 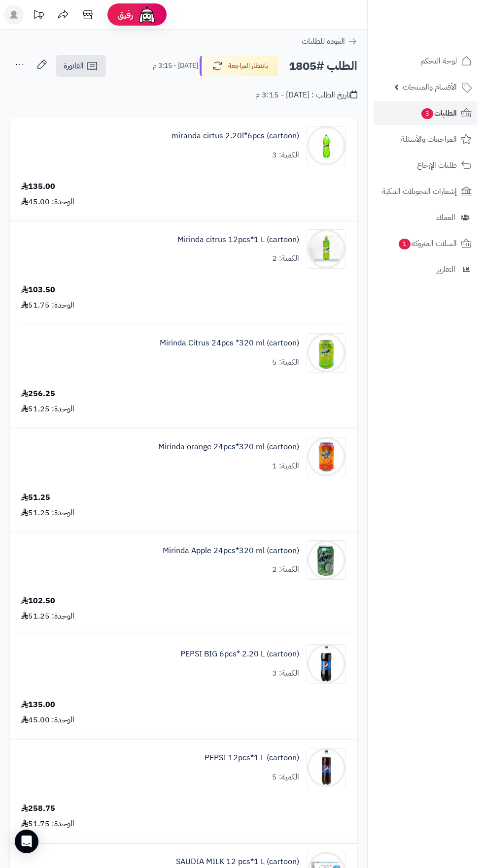 What do you see at coordinates (425, 166) in the screenshot?
I see `a: طلبات الإرجاع` at bounding box center [425, 166].